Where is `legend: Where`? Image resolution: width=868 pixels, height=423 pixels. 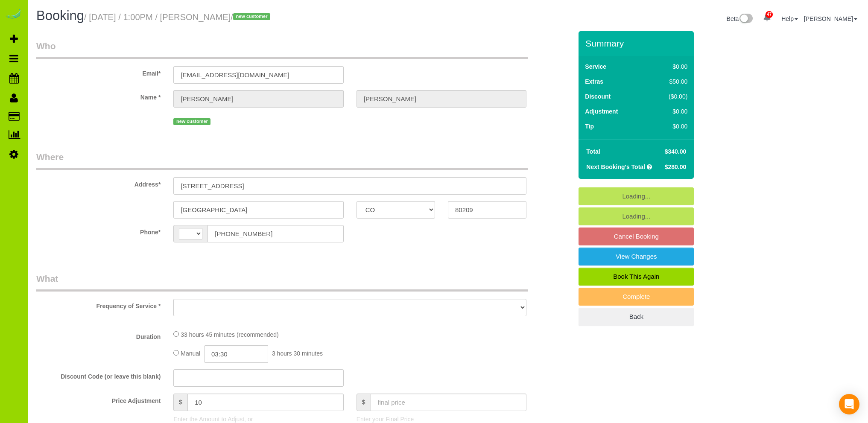
legend: Where is located at coordinates (282, 160).